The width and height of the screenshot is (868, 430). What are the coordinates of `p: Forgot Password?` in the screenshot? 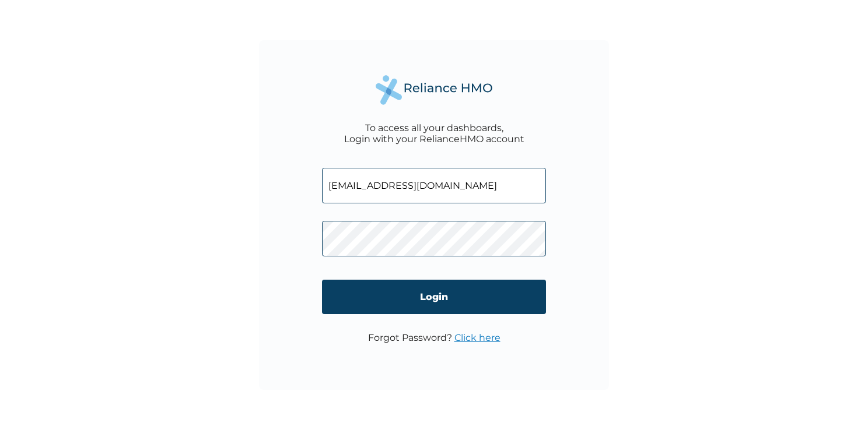 It's located at (434, 338).